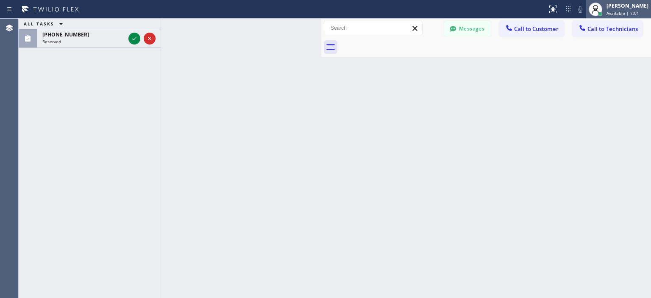  What do you see at coordinates (150, 39) in the screenshot?
I see `button: Reject` at bounding box center [150, 39].